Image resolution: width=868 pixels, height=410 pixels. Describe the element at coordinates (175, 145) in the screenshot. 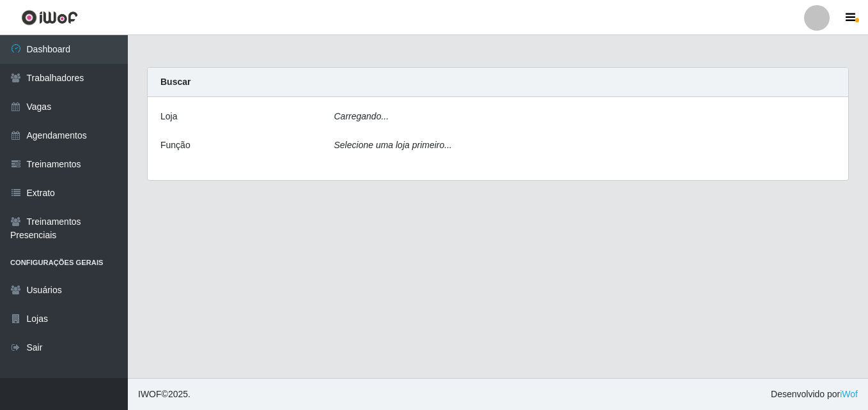

I see `label: Função` at that location.